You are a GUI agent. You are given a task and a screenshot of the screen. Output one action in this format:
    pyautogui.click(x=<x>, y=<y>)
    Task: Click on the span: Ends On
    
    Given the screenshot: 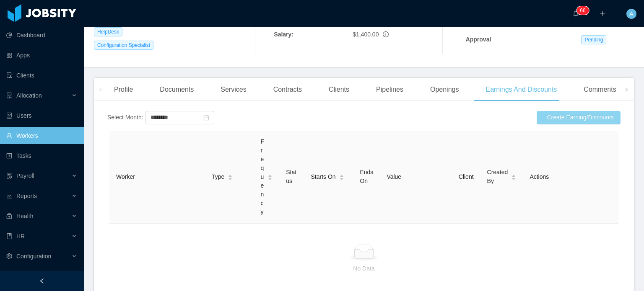 What is the action you would take?
    pyautogui.click(x=366, y=176)
    